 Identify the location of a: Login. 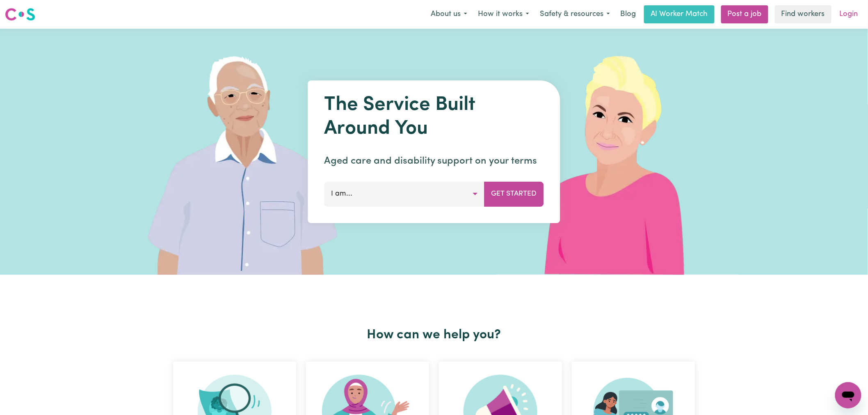
(849, 15).